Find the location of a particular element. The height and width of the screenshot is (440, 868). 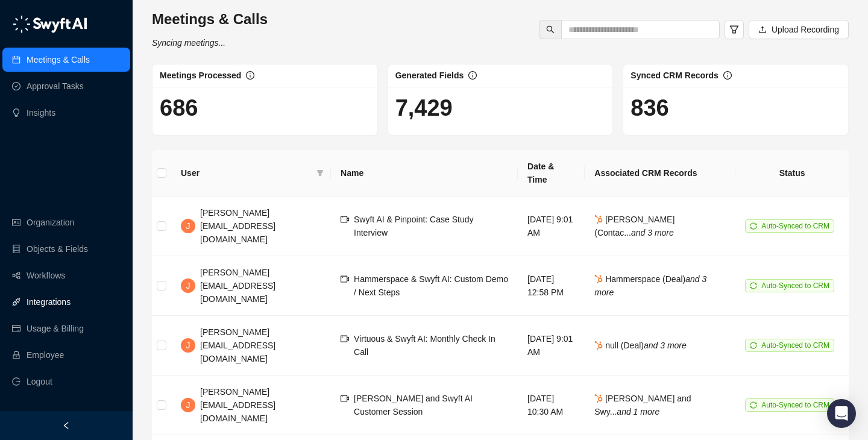

span: Generated Fields is located at coordinates (430, 76).